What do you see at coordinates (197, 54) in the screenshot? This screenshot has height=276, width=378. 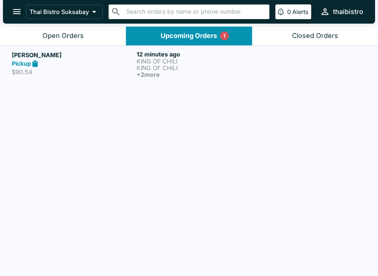 I see `h6: 12 minutes ago` at bounding box center [197, 54].